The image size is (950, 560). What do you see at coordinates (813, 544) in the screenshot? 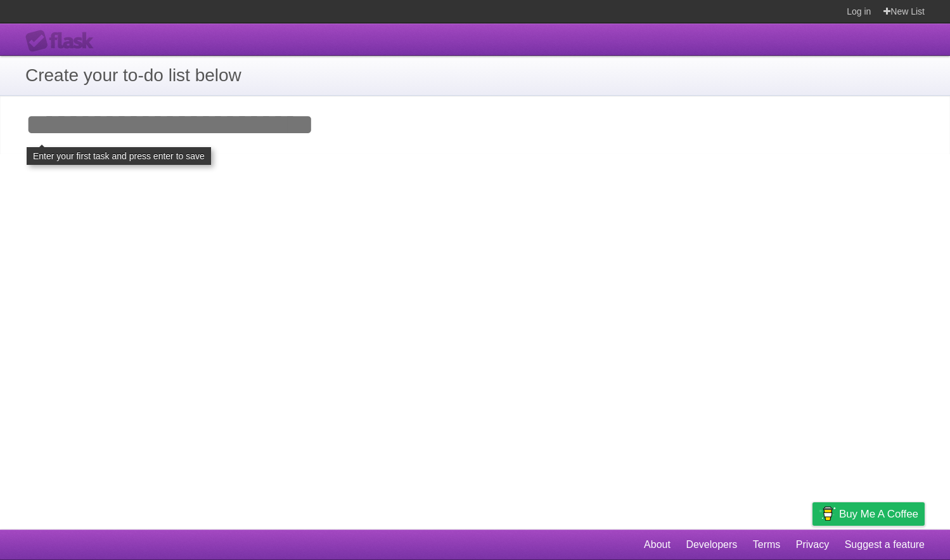
I see `a: Privacy` at bounding box center [813, 544].